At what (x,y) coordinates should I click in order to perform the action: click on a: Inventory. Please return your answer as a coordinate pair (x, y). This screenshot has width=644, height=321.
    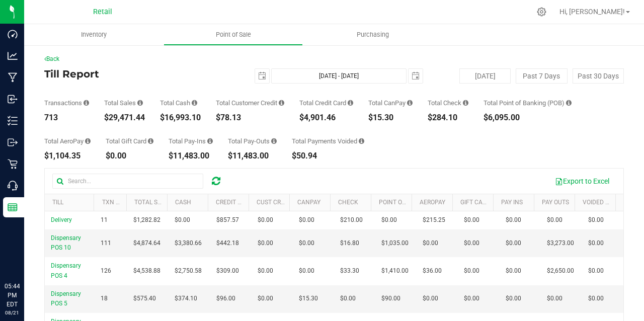
    Looking at the image, I should click on (94, 35).